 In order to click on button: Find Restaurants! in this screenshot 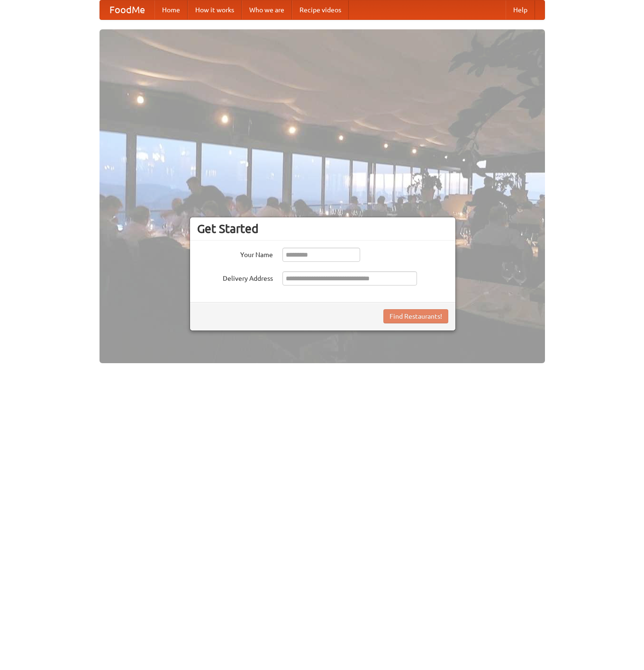, I will do `click(415, 316)`.